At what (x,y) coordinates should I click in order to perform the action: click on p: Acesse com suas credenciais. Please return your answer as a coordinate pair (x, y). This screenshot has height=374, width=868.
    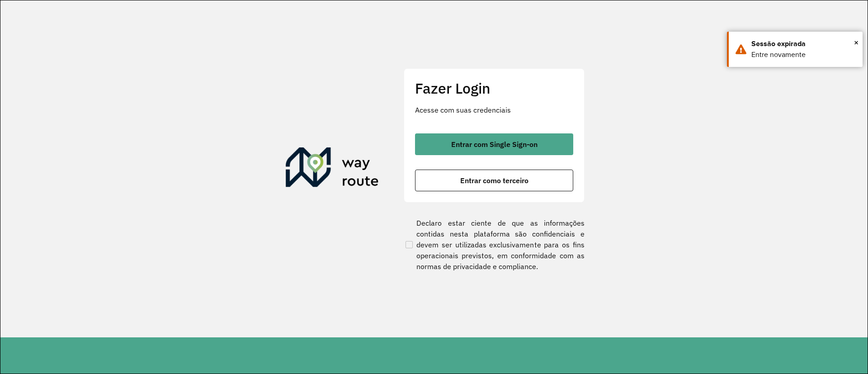
    Looking at the image, I should click on (494, 110).